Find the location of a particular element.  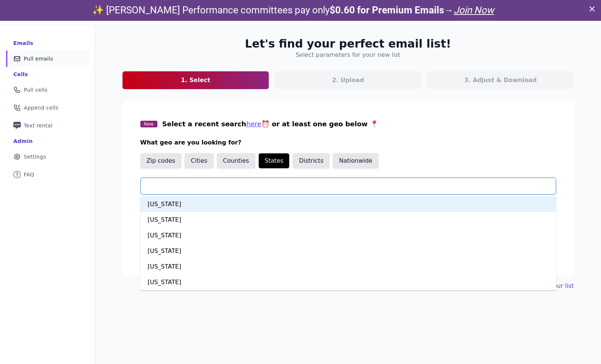

span: Settings is located at coordinates (35, 157).